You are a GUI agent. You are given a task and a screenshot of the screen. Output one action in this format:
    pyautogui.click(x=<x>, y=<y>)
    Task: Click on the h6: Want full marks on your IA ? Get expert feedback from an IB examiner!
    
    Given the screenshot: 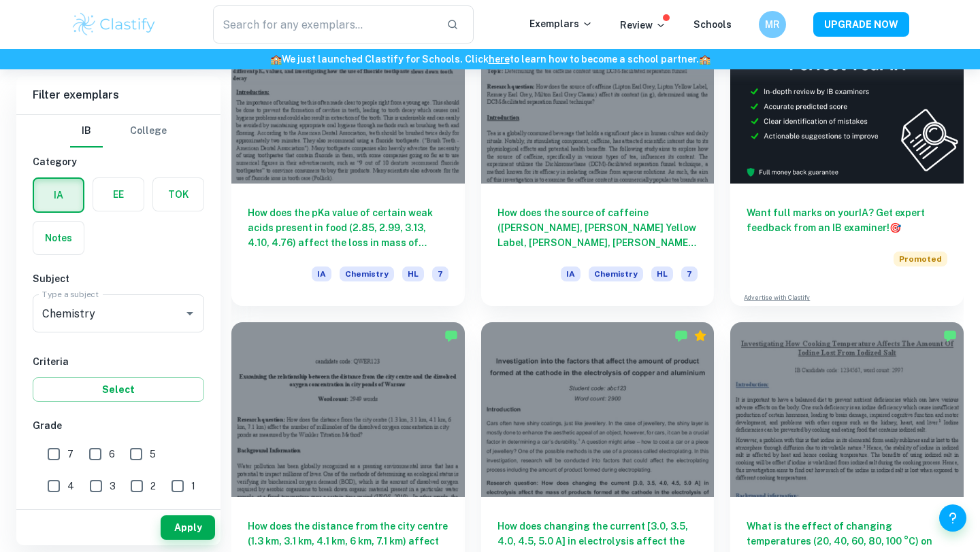 What is the action you would take?
    pyautogui.click(x=847, y=220)
    